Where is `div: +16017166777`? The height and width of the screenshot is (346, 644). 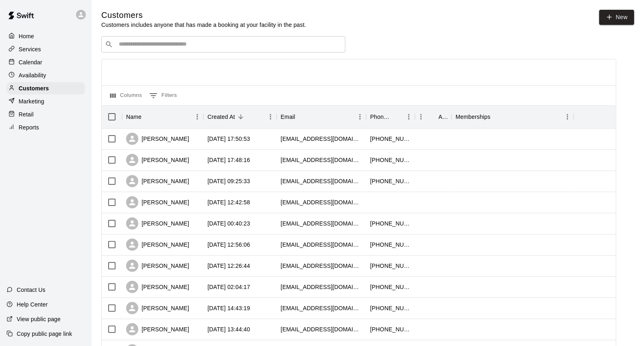
div: +16017166777 is located at coordinates (391, 329).